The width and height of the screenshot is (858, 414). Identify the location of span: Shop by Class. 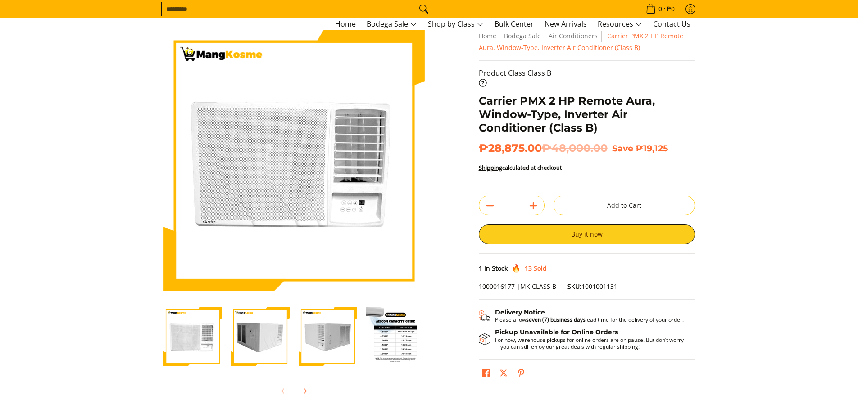
(456, 24).